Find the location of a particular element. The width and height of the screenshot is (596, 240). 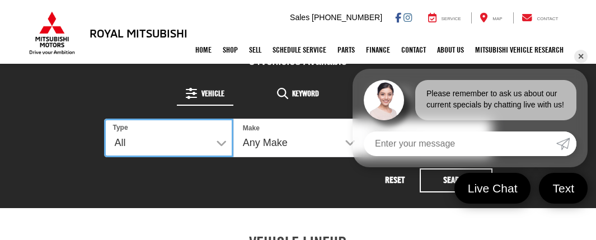

a: Sell is located at coordinates (256, 50).